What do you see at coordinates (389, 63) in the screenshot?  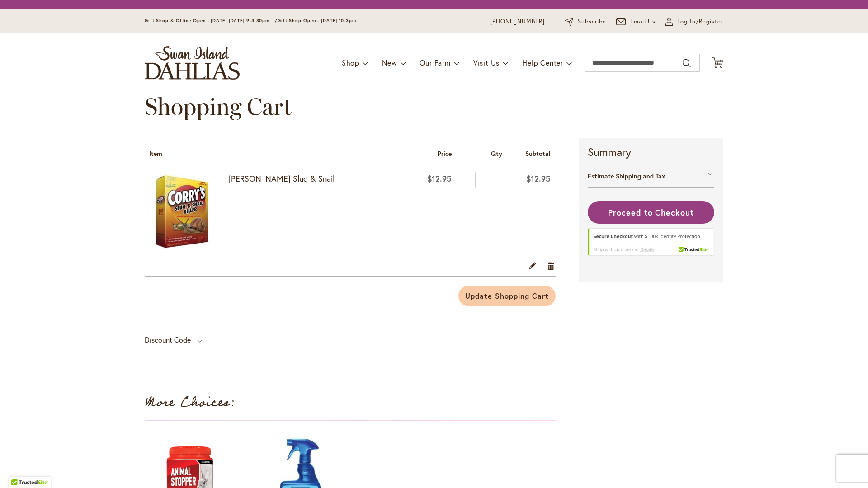 I see `span: New` at bounding box center [389, 63].